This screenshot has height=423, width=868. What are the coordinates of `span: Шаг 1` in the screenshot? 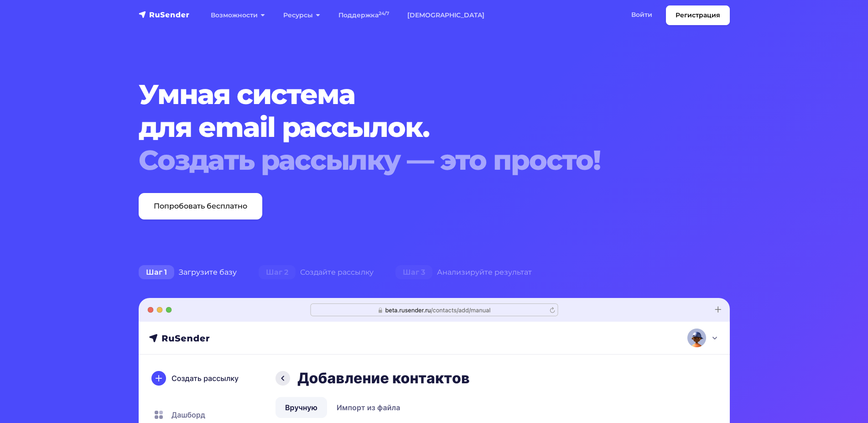 It's located at (157, 272).